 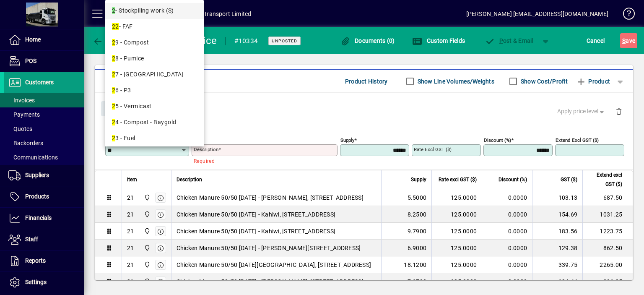 What do you see at coordinates (36, 282) in the screenshot?
I see `span: Settings` at bounding box center [36, 282].